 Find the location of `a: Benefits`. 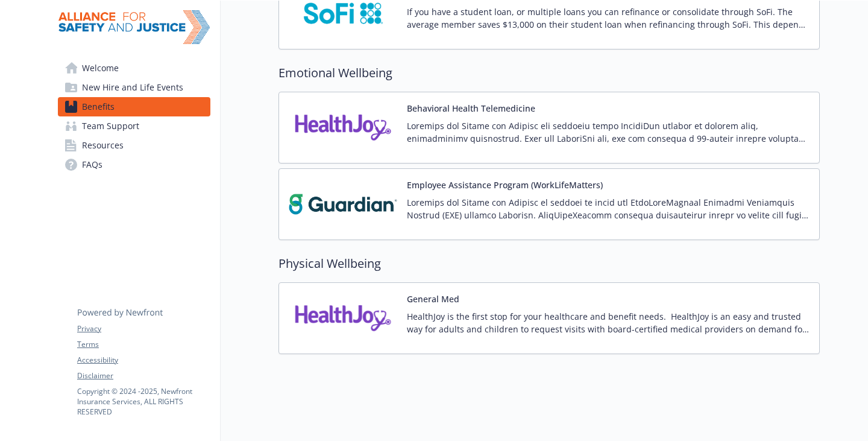

a: Benefits is located at coordinates (134, 106).